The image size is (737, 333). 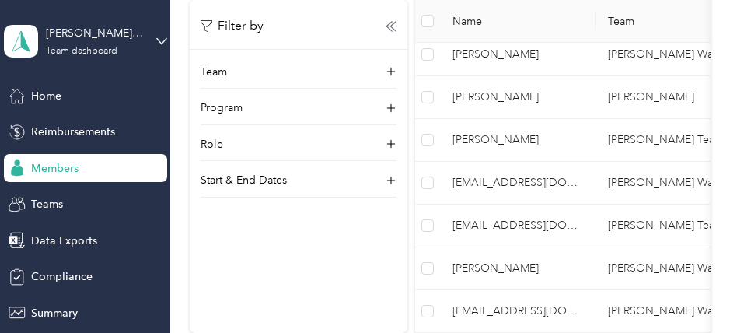 I want to click on p: Program, so click(x=222, y=107).